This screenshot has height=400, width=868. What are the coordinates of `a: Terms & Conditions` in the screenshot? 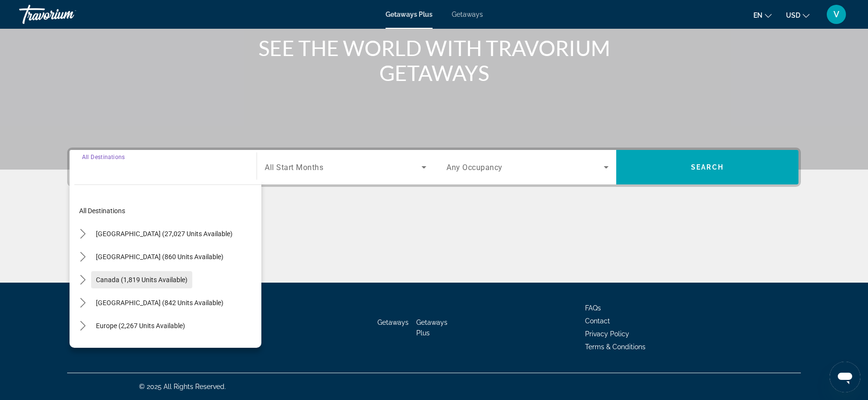 It's located at (615, 346).